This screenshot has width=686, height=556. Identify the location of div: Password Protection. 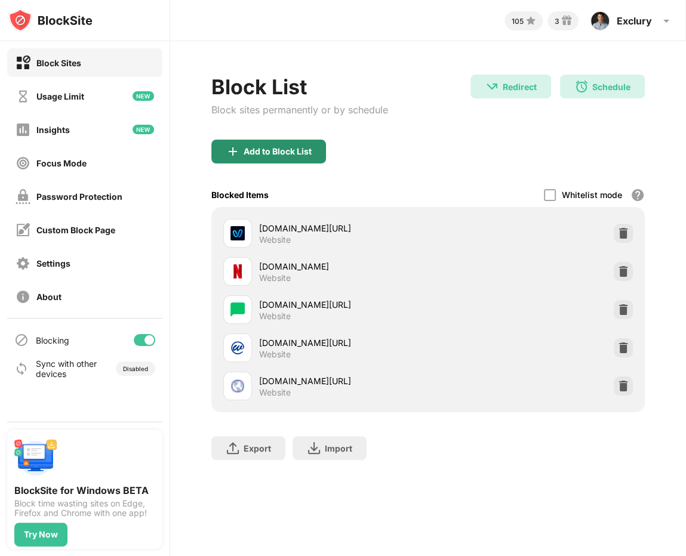
(79, 196).